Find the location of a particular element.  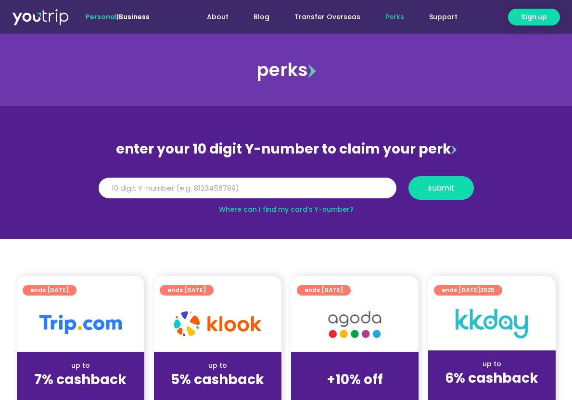

a: Transfer Overseas is located at coordinates (327, 17).